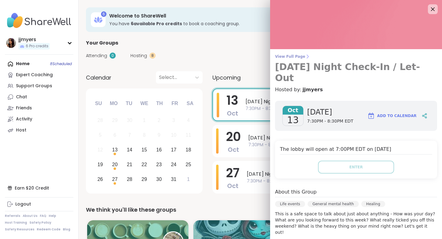 The image size is (442, 239). Describe the element at coordinates (48, 229) in the screenshot. I see `a: Redeem Code` at that location.